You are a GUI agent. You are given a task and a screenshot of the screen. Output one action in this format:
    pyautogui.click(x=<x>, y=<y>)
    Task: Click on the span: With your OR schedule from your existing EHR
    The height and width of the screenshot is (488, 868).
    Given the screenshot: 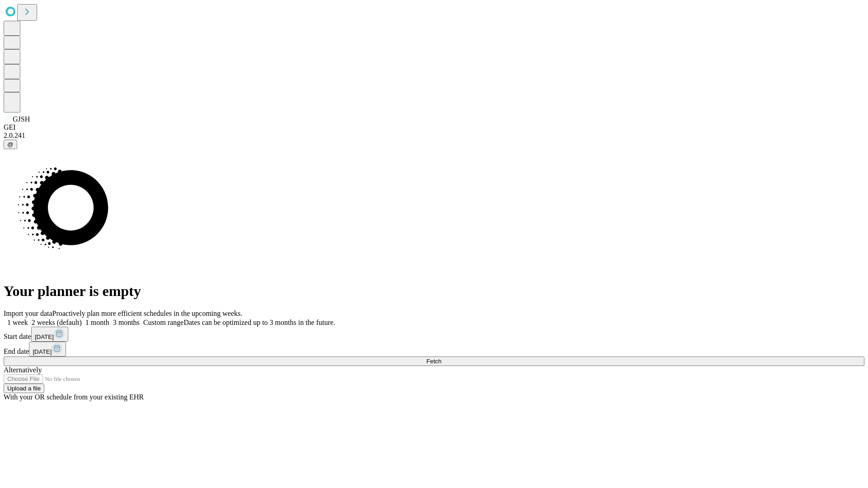 What is the action you would take?
    pyautogui.click(x=74, y=397)
    